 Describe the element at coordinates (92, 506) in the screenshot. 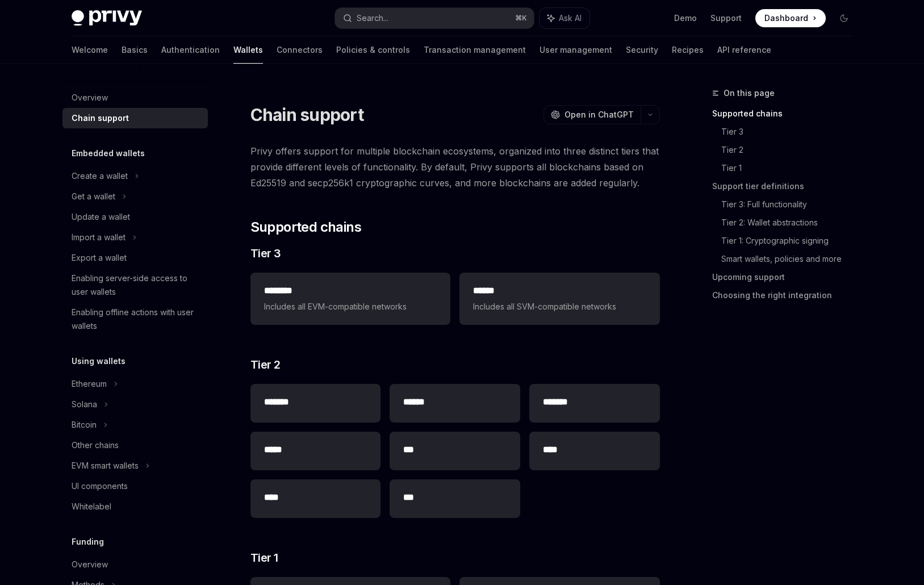

I see `div: Whitelabel` at that location.